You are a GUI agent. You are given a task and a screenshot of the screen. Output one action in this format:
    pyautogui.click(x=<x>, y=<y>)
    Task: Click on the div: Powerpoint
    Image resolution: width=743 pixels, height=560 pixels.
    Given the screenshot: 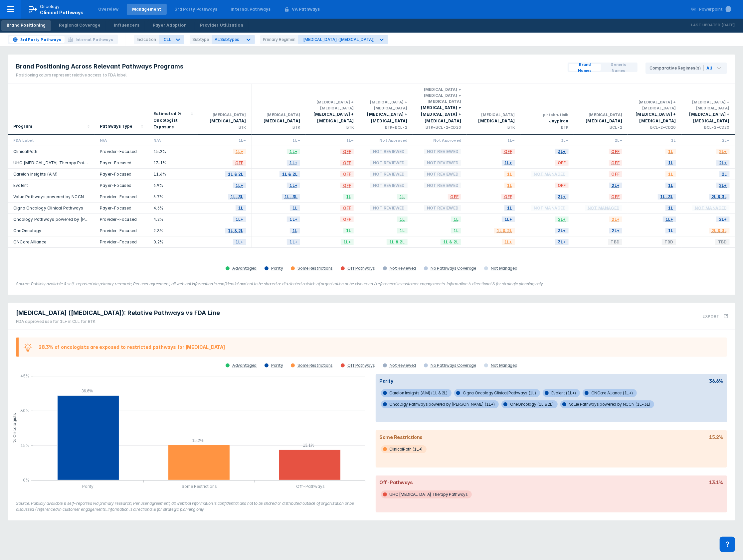 What is the action you would take?
    pyautogui.click(x=715, y=10)
    